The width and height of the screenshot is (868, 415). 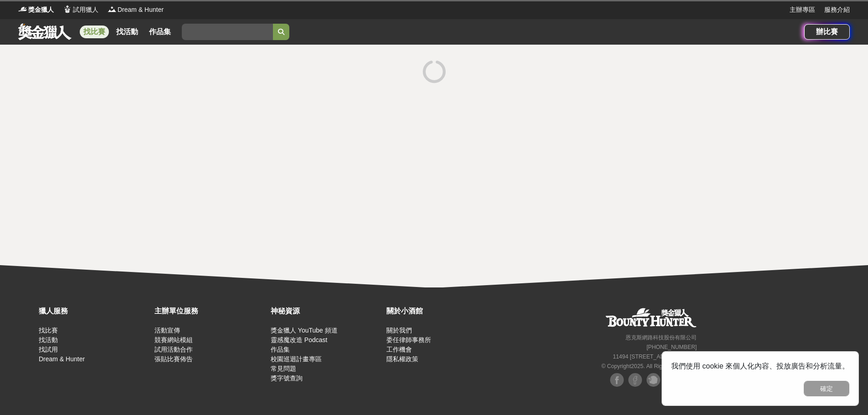 What do you see at coordinates (399, 350) in the screenshot?
I see `a: 工作機會` at bounding box center [399, 350].